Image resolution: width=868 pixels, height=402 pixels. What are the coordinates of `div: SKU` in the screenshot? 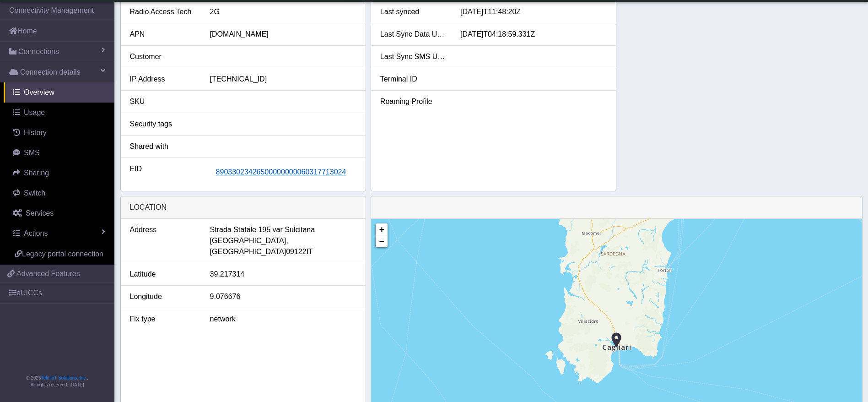 It's located at (163, 102).